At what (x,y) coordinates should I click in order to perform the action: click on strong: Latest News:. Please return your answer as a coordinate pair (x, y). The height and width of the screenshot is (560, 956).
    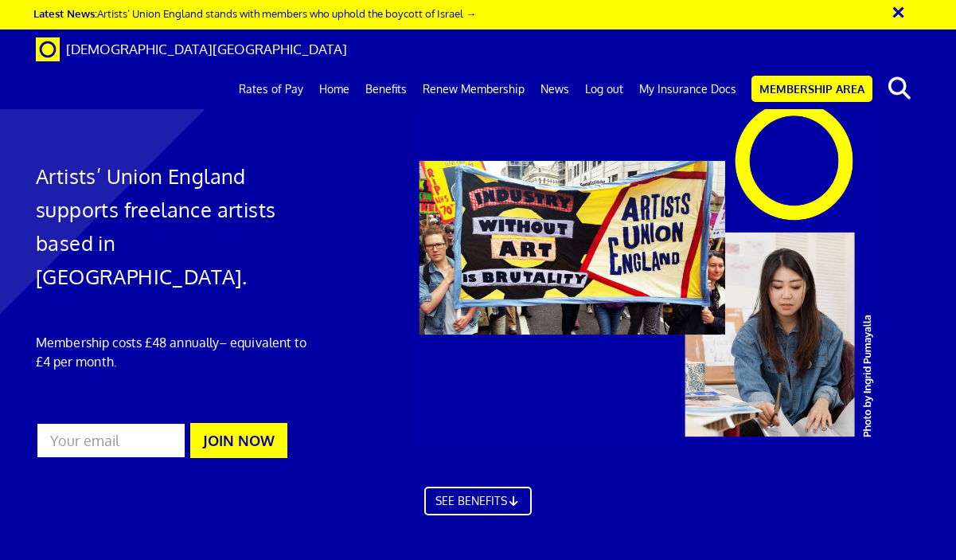
    Looking at the image, I should click on (65, 12).